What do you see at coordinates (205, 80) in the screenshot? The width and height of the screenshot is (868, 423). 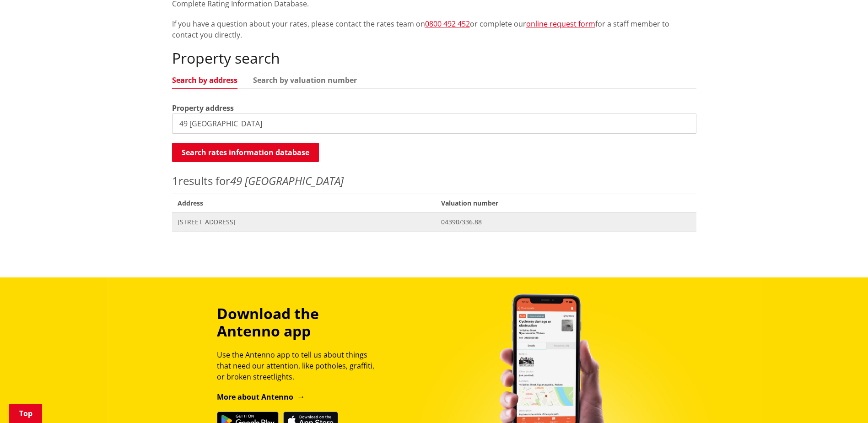 I see `a: Search by address` at bounding box center [205, 80].